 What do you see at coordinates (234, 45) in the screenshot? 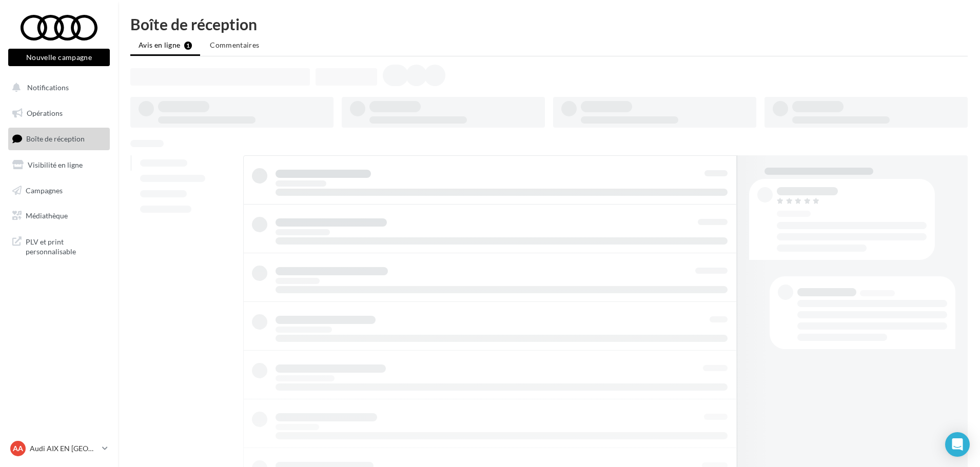
I see `span: Commentaires` at bounding box center [234, 45].